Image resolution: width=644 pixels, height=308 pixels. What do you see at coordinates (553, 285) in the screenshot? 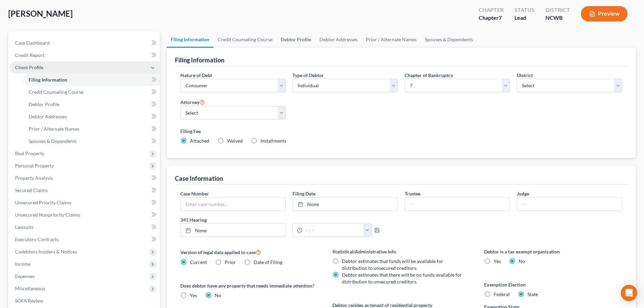
I see `label: Exemption Election` at bounding box center [553, 285].